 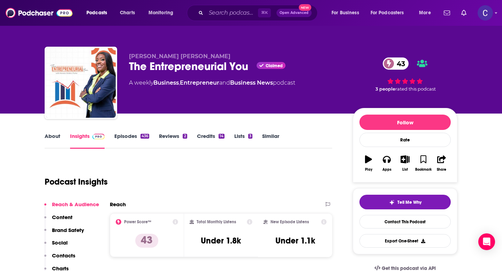 I want to click on a: 43, so click(x=395, y=63).